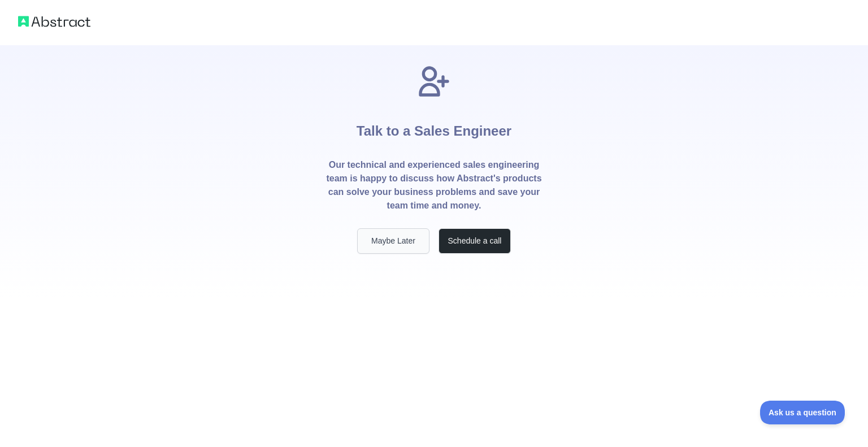 This screenshot has height=447, width=868. What do you see at coordinates (434, 185) in the screenshot?
I see `p: Our technical and experienced sales engineering team is happy to discuss how Abstract's products ...` at bounding box center [434, 185].